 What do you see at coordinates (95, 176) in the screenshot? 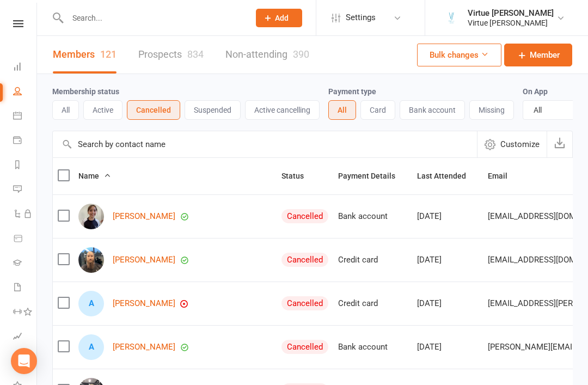
I see `button: Name` at bounding box center [95, 176].